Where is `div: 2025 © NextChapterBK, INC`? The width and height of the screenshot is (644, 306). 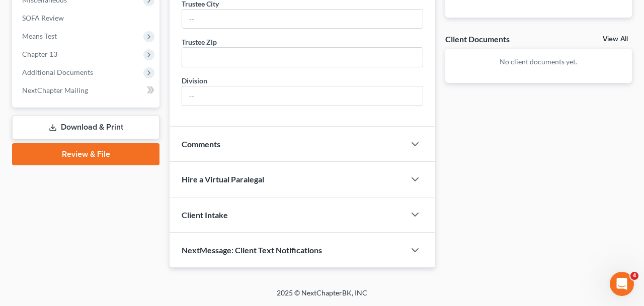 div: 2025 © NextChapterBK, INC is located at coordinates (322, 298).